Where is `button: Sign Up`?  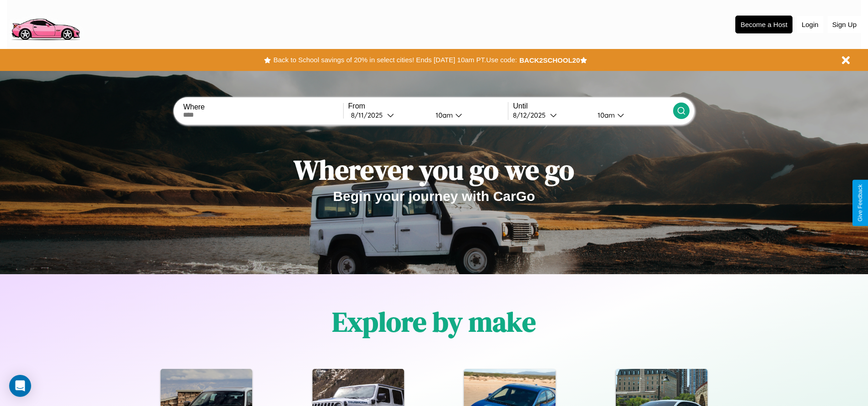
button: Sign Up is located at coordinates (844, 24).